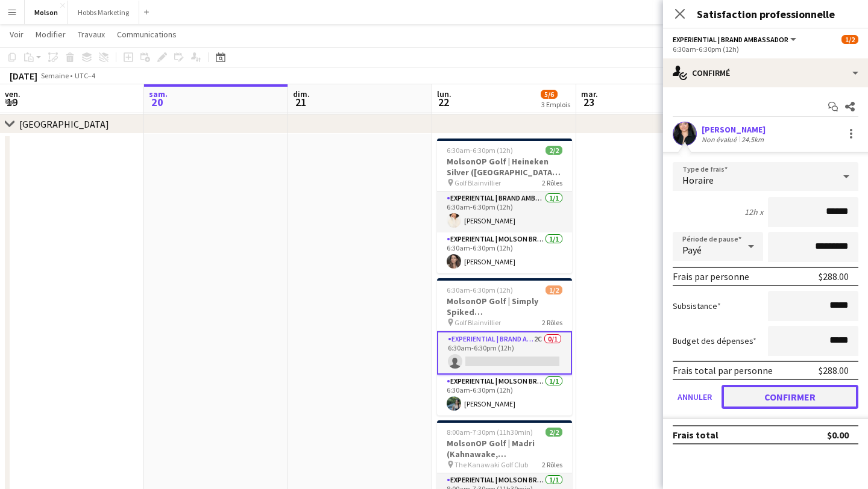 This screenshot has width=868, height=489. I want to click on div: $0.00, so click(838, 435).